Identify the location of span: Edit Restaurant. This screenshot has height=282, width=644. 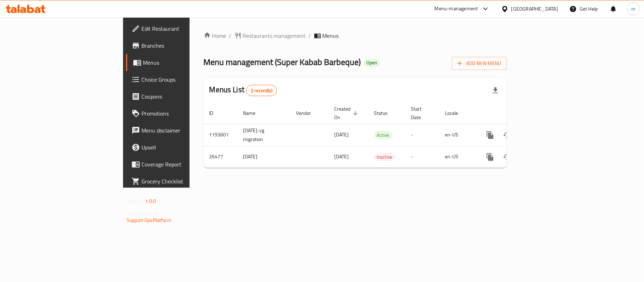
(183, 29).